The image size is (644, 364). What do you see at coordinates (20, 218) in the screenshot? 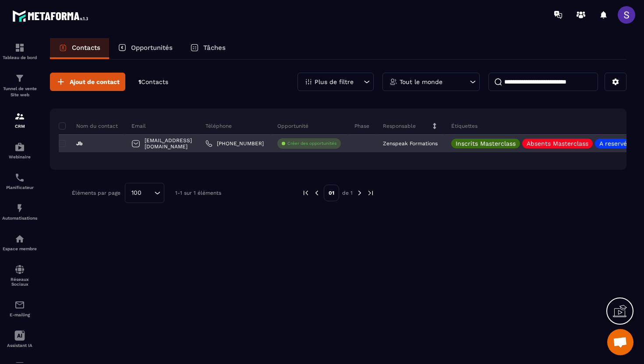
I see `p: Automatisations` at bounding box center [20, 218].